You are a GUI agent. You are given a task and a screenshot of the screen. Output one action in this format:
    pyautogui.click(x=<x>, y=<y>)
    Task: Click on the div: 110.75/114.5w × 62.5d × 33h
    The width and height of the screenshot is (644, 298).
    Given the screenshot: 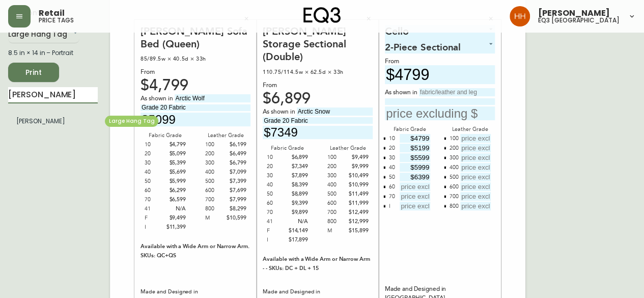 What is the action you would take?
    pyautogui.click(x=317, y=72)
    